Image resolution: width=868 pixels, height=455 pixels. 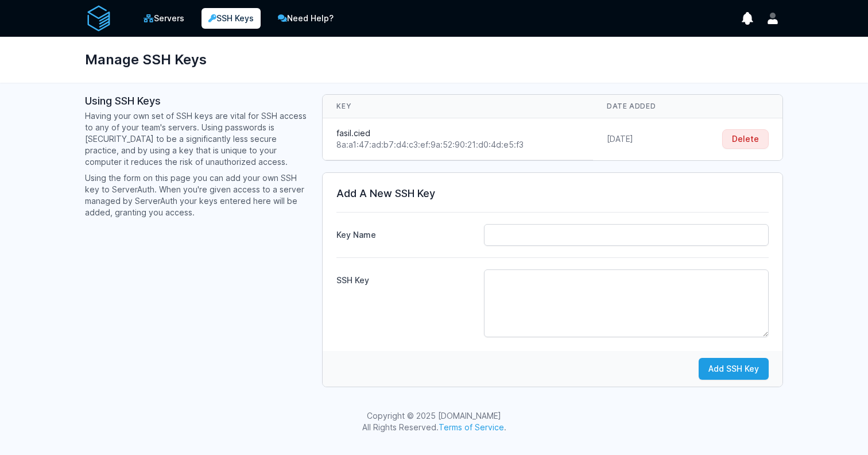 I want to click on button: User menu, so click(x=773, y=18).